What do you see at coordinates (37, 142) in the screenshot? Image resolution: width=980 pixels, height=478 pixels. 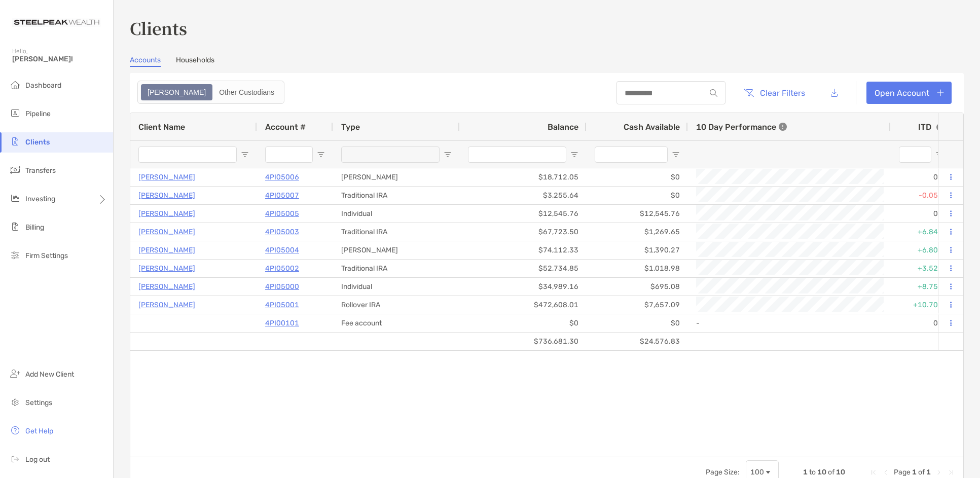 I see `span: Clients` at bounding box center [37, 142].